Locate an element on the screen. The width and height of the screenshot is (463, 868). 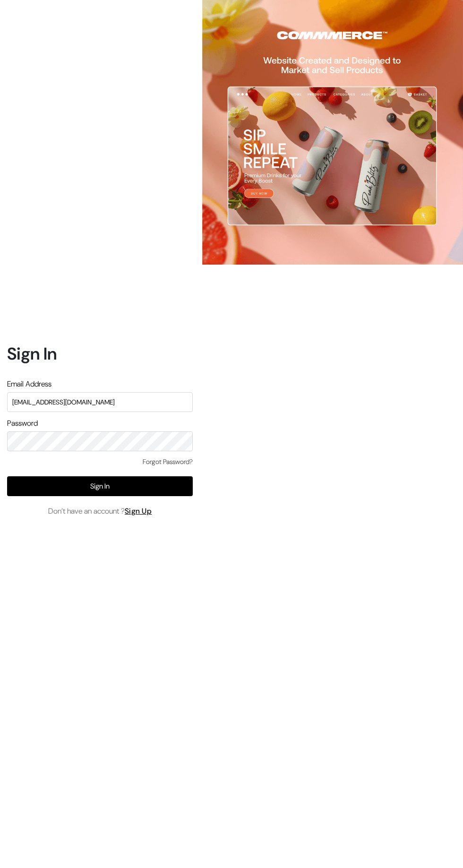
button: Sign In is located at coordinates (100, 486).